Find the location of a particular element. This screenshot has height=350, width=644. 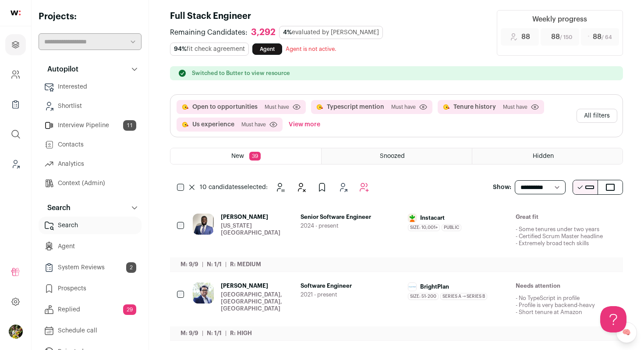

a: Schedule call is located at coordinates (90, 331).